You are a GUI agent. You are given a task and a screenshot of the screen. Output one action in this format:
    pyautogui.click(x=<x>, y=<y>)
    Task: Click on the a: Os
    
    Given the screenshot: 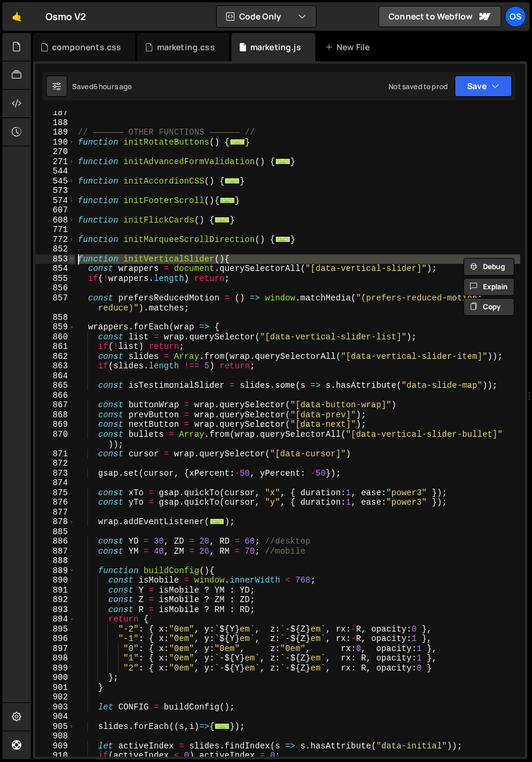 What is the action you would take?
    pyautogui.click(x=515, y=17)
    